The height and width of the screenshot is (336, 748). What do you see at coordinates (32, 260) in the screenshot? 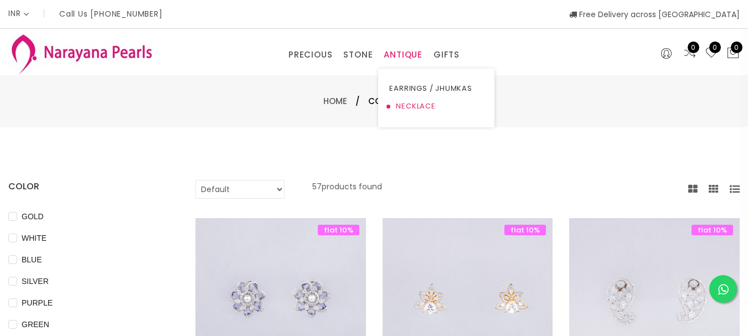
I see `span: BLUE` at bounding box center [32, 260].